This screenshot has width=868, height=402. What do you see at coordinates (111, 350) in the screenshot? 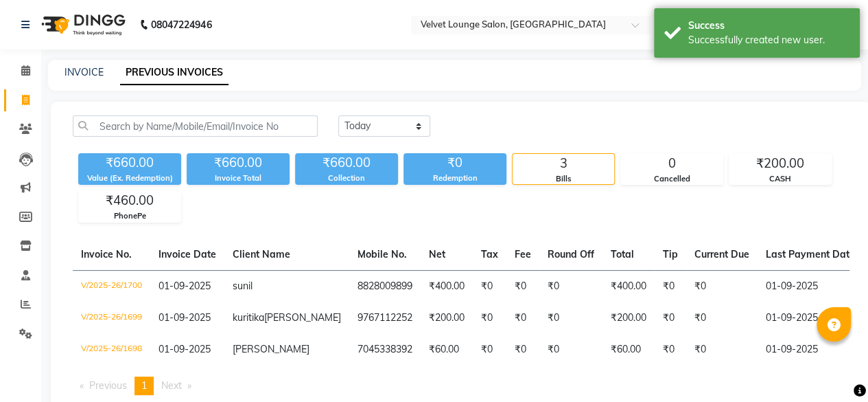
I see `td: V/2025-26/1698` at bounding box center [111, 350].